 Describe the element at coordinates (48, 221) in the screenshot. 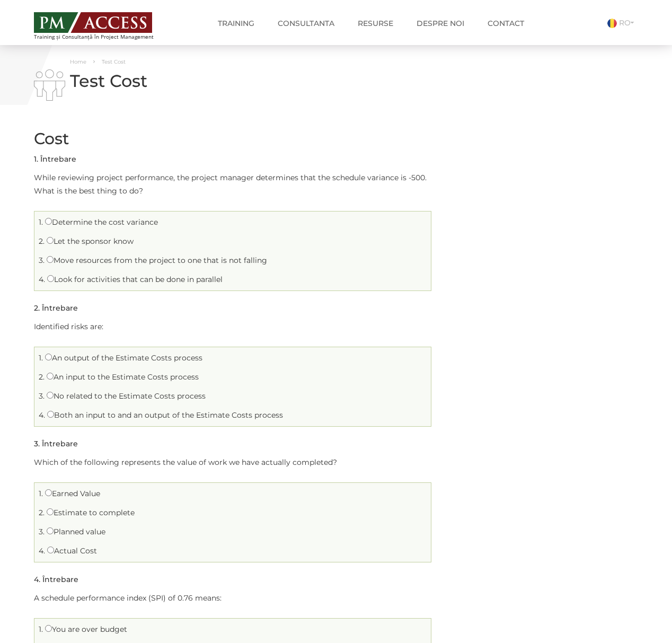

I see `input: Determine the cost variance` at that location.